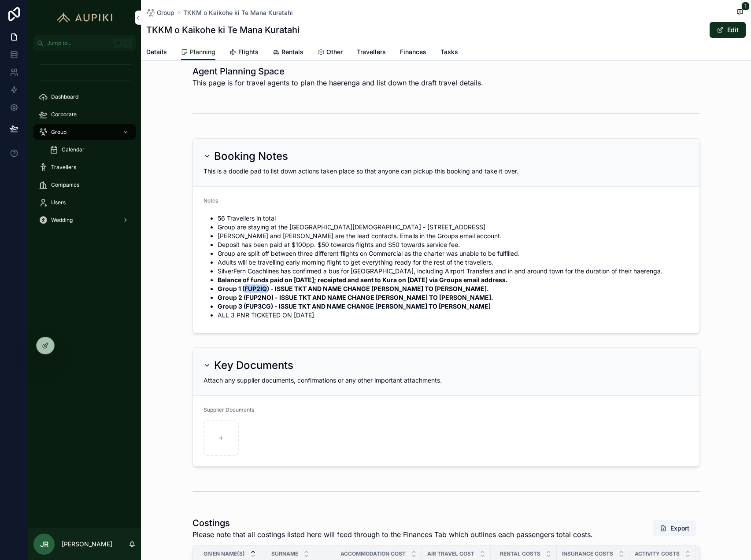 This screenshot has width=751, height=560. Describe the element at coordinates (453, 262) in the screenshot. I see `li: Adults will be travelling early morning flight to get everything ready for the rest of the travel...` at that location.